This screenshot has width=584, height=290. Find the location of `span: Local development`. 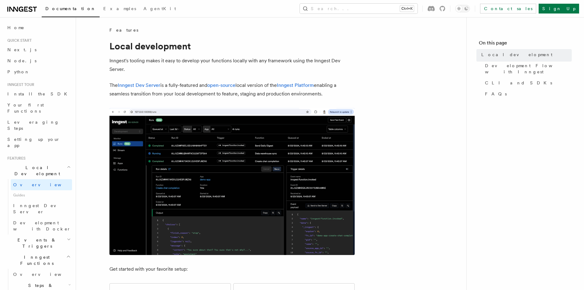

span: Local development is located at coordinates (517, 55).